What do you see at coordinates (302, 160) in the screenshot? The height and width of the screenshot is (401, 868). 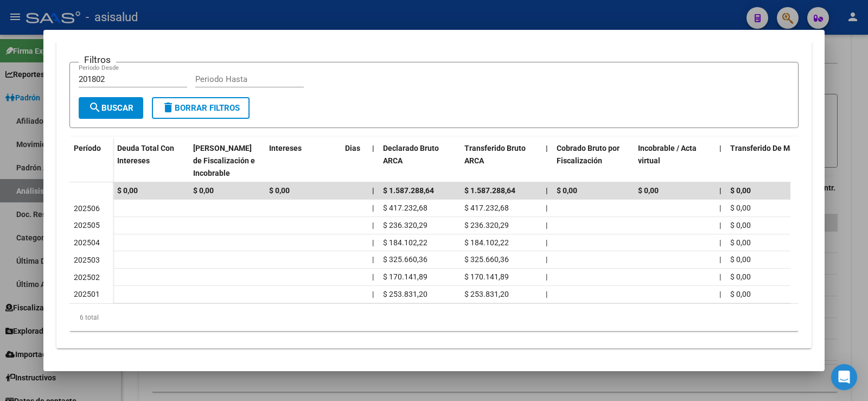 I see `datatable-header-cell: Intereses` at bounding box center [302, 160].